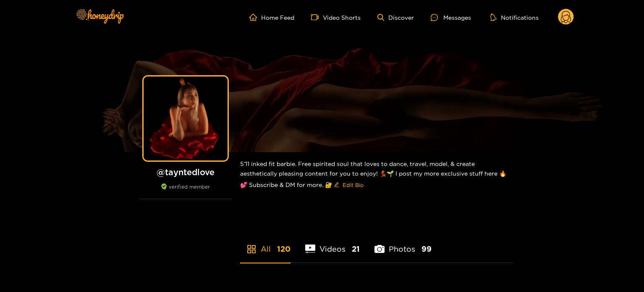  What do you see at coordinates (514, 17) in the screenshot?
I see `button: Notifications` at bounding box center [514, 17].